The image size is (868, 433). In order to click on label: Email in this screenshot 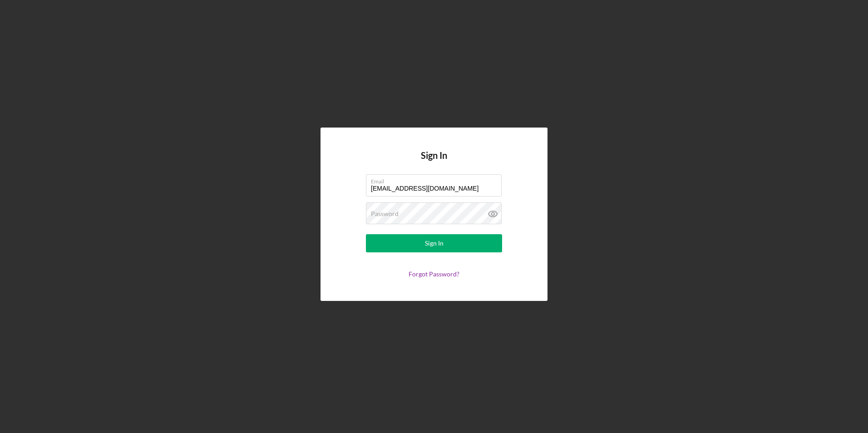, I will do `click(436, 180)`.